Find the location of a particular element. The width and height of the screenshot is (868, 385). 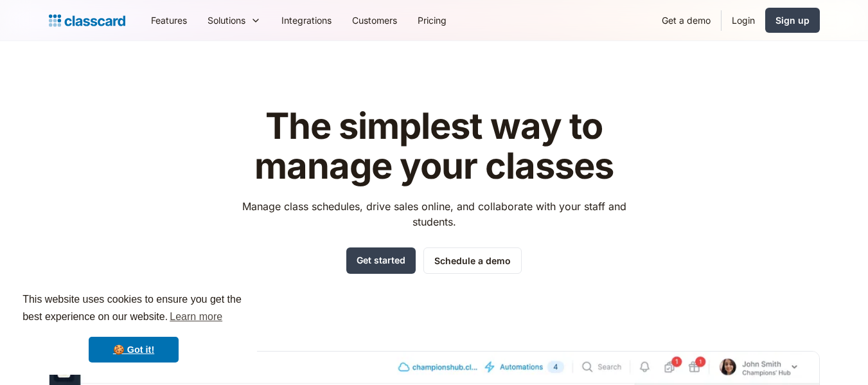

span: This website uses cookies to ensure you get the best experience on our website. is located at coordinates (134, 309).